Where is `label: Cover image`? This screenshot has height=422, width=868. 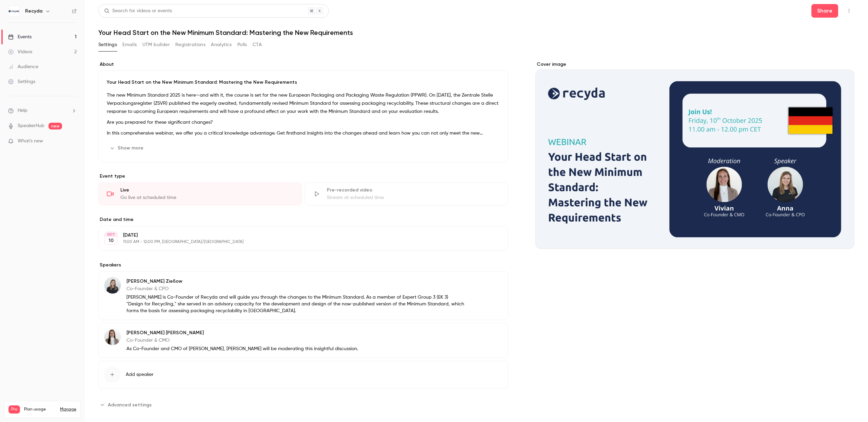 label: Cover image is located at coordinates (694, 65).